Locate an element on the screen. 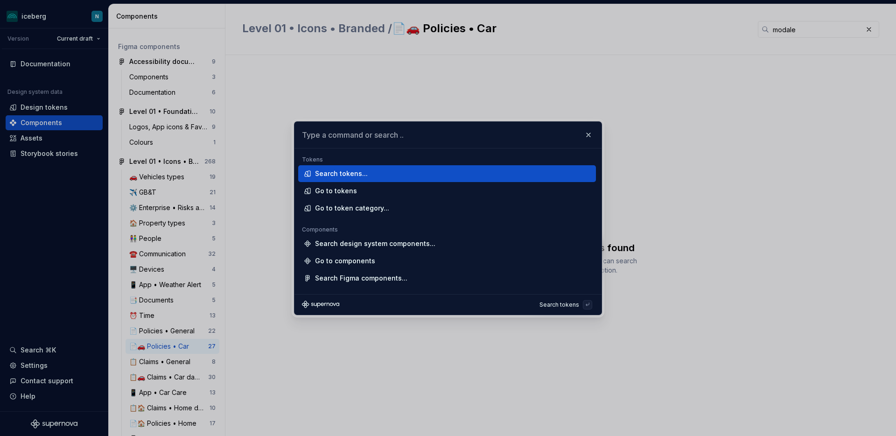 Image resolution: width=896 pixels, height=436 pixels. div: Search design system components... is located at coordinates (375, 244).